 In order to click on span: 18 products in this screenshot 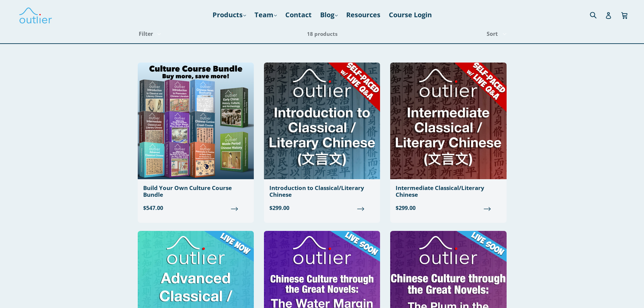, I will do `click(322, 34)`.